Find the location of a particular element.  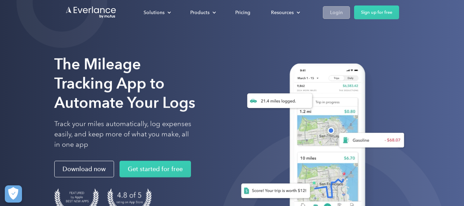

strong: The Mileage Tracking App to Automate Your Logs is located at coordinates (125, 83).